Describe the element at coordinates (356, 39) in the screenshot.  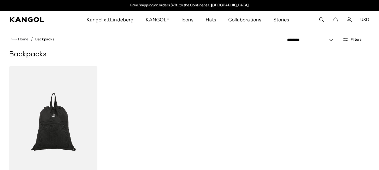
I see `span: Filters` at that location.